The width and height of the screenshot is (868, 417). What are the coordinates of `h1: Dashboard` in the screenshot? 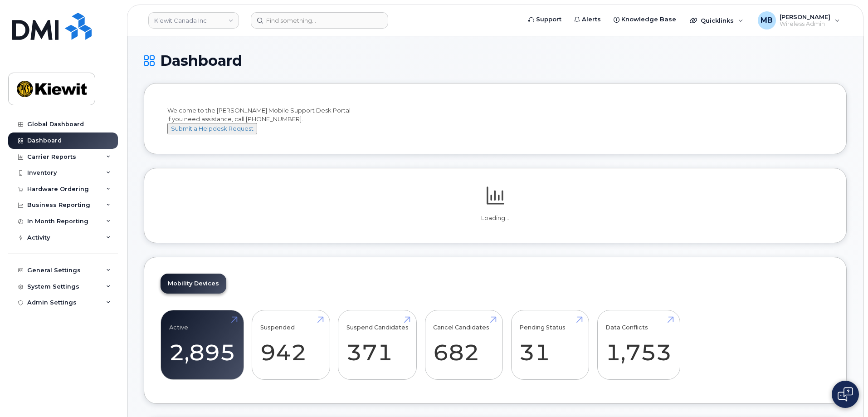 It's located at (496, 61).